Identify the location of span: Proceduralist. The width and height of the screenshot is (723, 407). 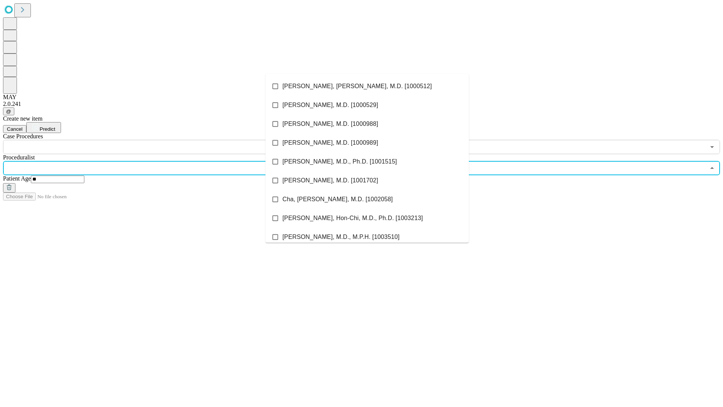
(19, 157).